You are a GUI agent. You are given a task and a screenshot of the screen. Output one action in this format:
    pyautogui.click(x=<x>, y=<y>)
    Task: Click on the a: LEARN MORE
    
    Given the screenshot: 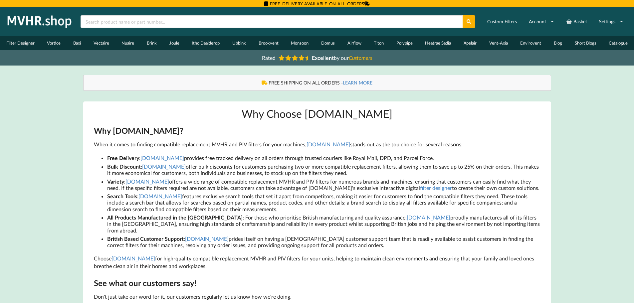 What is the action you would take?
    pyautogui.click(x=358, y=83)
    